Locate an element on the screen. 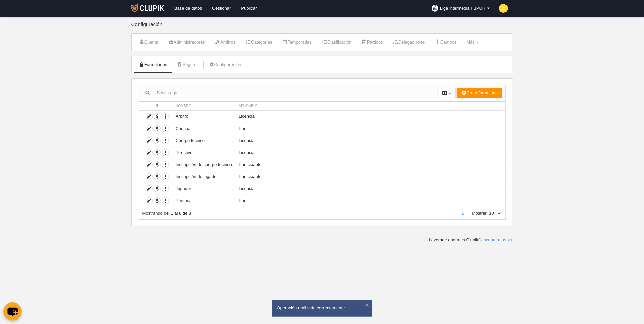 This screenshot has height=324, width=644. a: Liga intermedia FBPUR is located at coordinates (461, 9).